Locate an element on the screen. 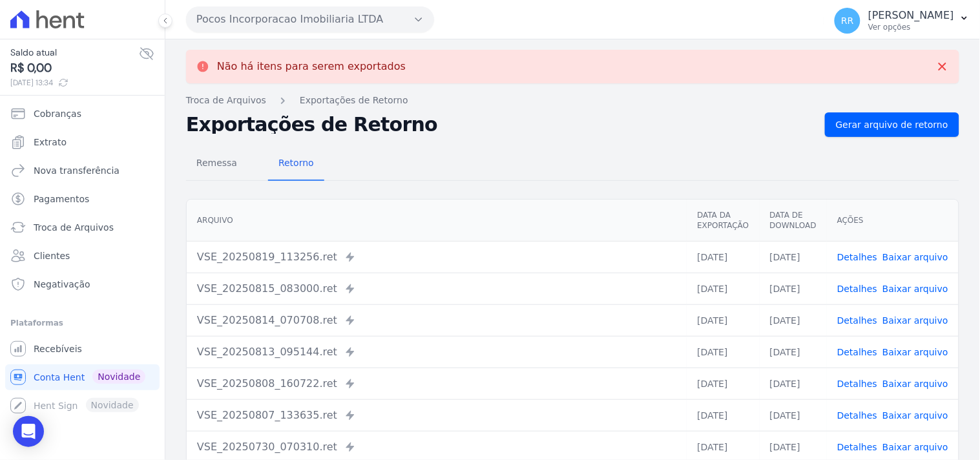 This screenshot has height=460, width=980. h2: Exportações de Retorno is located at coordinates (500, 125).